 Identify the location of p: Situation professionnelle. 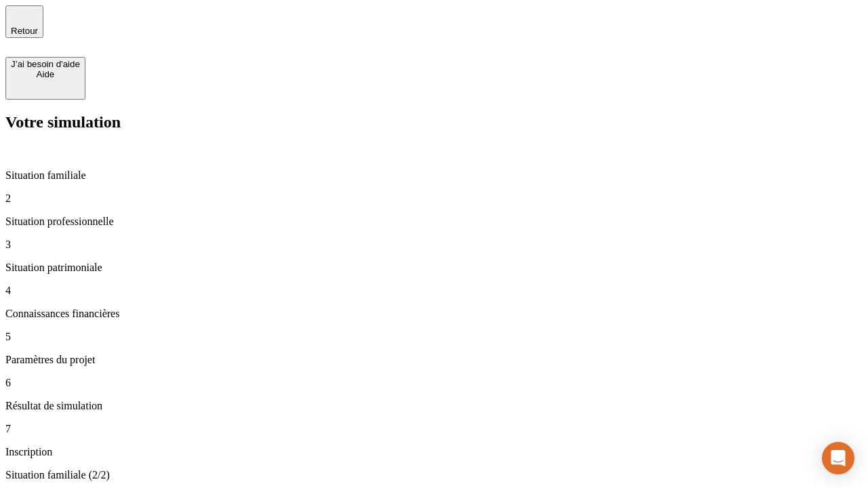
(434, 222).